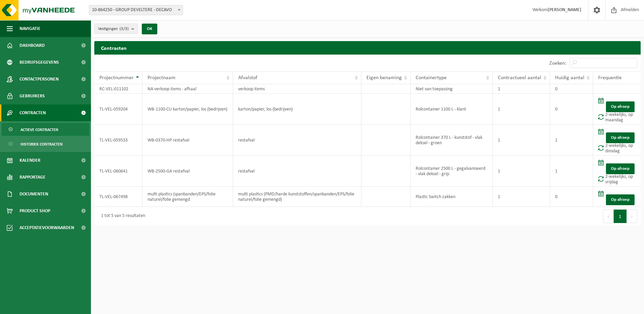 The height and width of the screenshot is (314, 644). What do you see at coordinates (118, 109) in the screenshot?
I see `td: TL-VEL-059204` at bounding box center [118, 109].